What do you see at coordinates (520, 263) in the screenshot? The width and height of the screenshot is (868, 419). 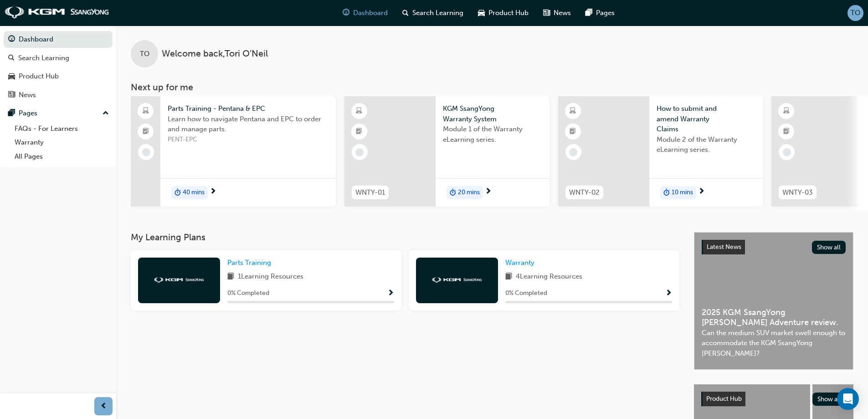 I see `span: Warranty` at bounding box center [520, 263].